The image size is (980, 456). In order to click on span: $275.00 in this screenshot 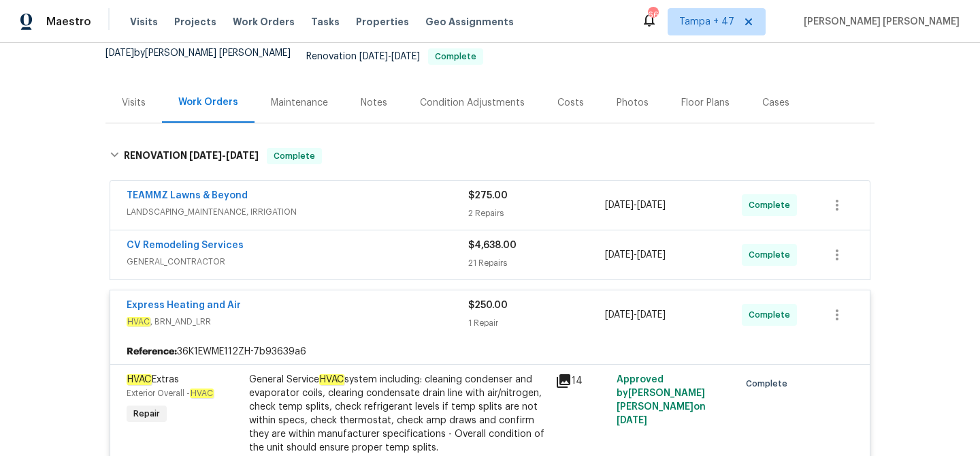, I will do `click(488, 196)`.